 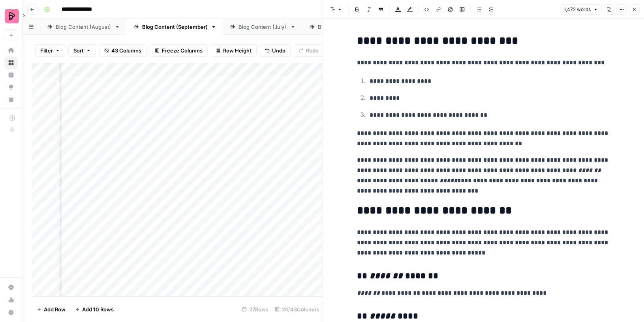 What do you see at coordinates (78, 50) in the screenshot?
I see `span: Sort` at bounding box center [78, 50].